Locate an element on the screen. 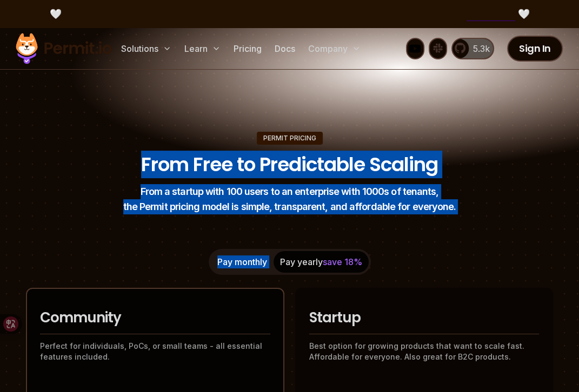 The image size is (579, 392). button: Solutions is located at coordinates (146, 48).